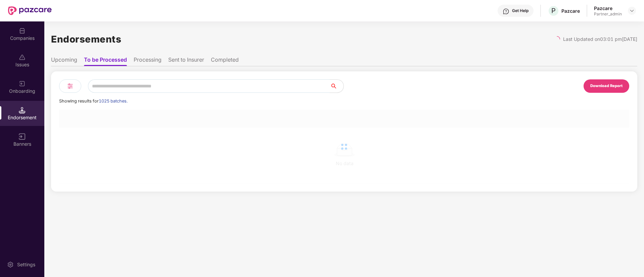  What do you see at coordinates (186, 61) in the screenshot?
I see `li: Sent to Insurer` at bounding box center [186, 61].